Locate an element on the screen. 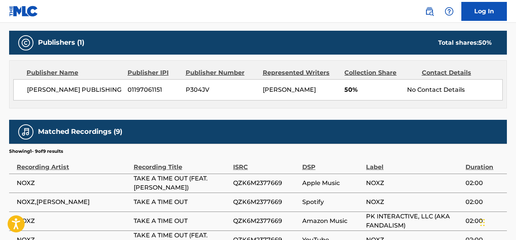 Image resolution: width=516 pixels, height=240 pixels. h5: Publishers (1) is located at coordinates (61, 43).